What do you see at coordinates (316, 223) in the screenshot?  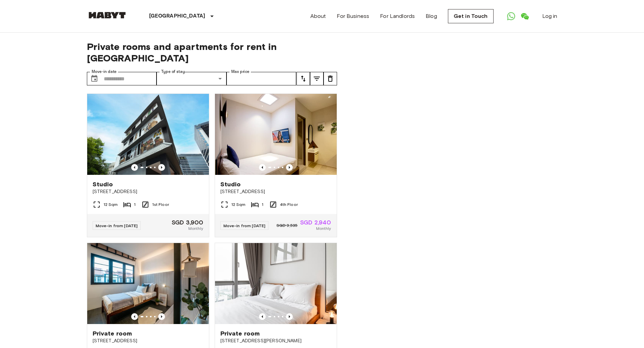 I see `span: SGD 2,940` at bounding box center [316, 223].